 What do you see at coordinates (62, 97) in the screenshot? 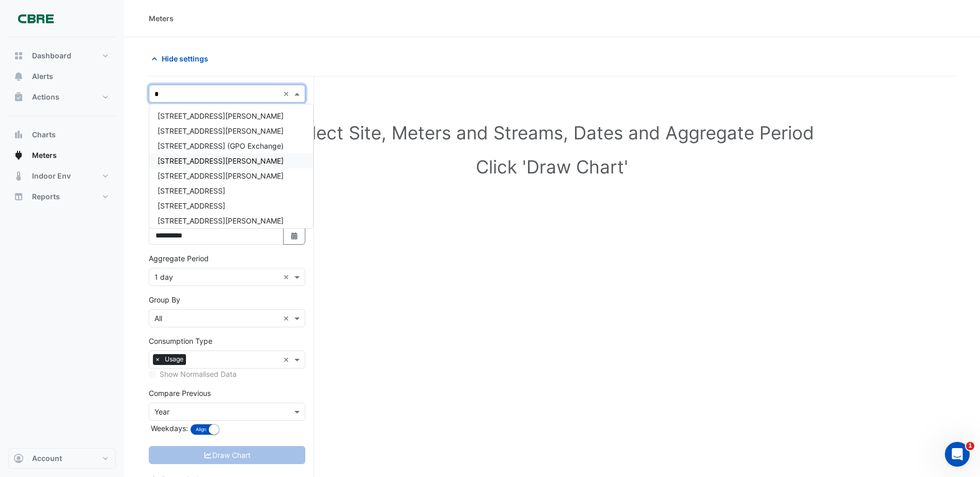
I see `button: Actions` at bounding box center [62, 97].